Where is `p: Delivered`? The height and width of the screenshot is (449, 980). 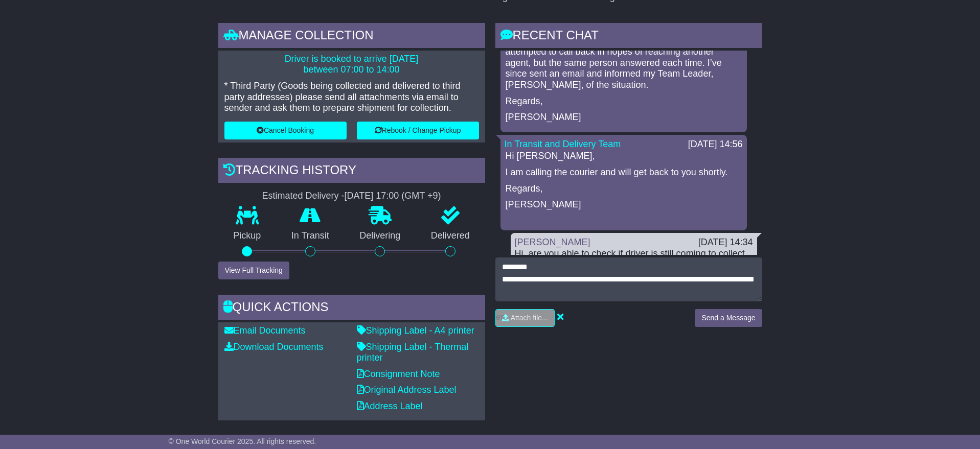 p: Delivered is located at coordinates (450, 236).